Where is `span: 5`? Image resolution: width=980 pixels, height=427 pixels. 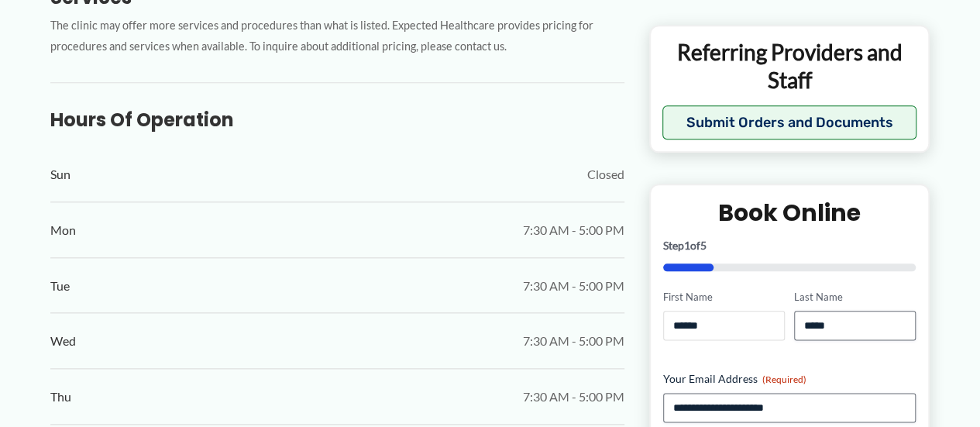
span: 5 is located at coordinates (704, 246).